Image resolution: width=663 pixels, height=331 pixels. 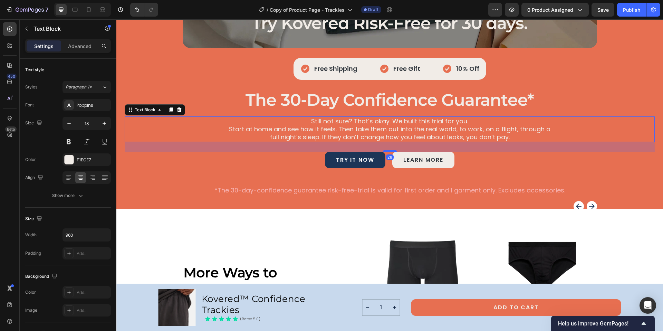 What do you see at coordinates (351, 49) in the screenshot?
I see `p: 10% Off` at bounding box center [351, 49].